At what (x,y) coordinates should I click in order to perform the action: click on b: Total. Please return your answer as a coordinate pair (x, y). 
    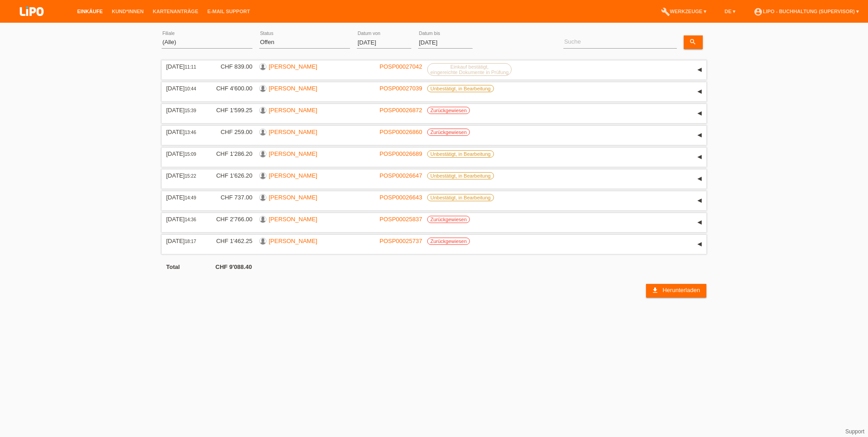
    Looking at the image, I should click on (173, 266).